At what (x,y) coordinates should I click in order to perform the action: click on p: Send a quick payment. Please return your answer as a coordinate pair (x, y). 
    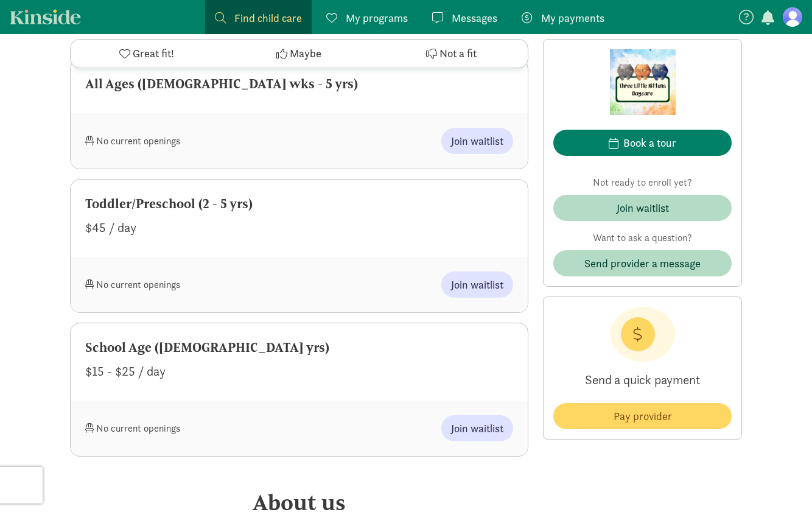
    Looking at the image, I should click on (642, 380).